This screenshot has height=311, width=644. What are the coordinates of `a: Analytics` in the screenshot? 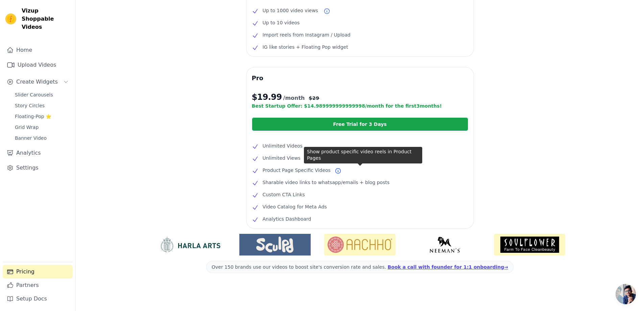 It's located at (38, 153).